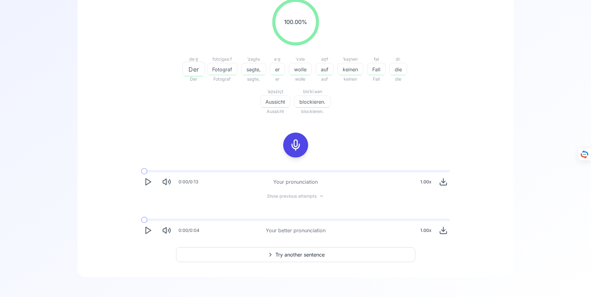  Describe the element at coordinates (295, 22) in the screenshot. I see `span: 100.00 %` at that location.